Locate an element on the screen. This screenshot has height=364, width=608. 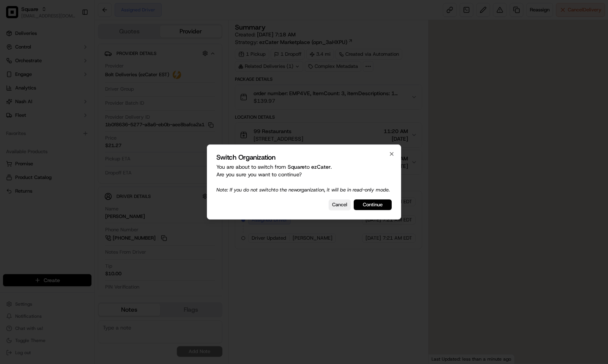
span: Square is located at coordinates (296, 167).